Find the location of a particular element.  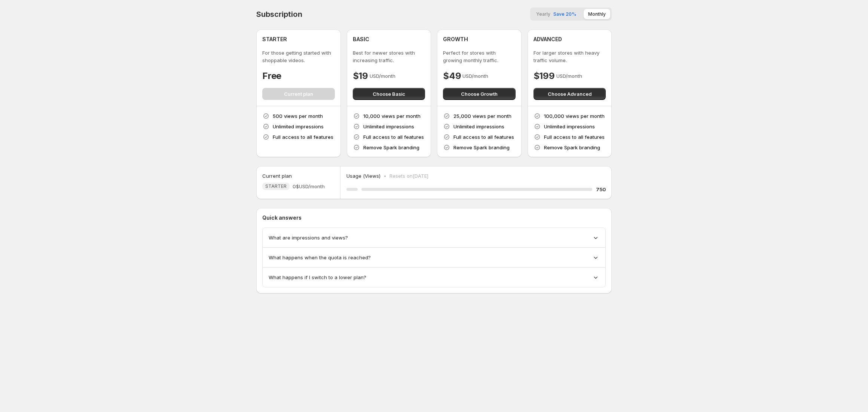

h5: 750 is located at coordinates (601, 189).